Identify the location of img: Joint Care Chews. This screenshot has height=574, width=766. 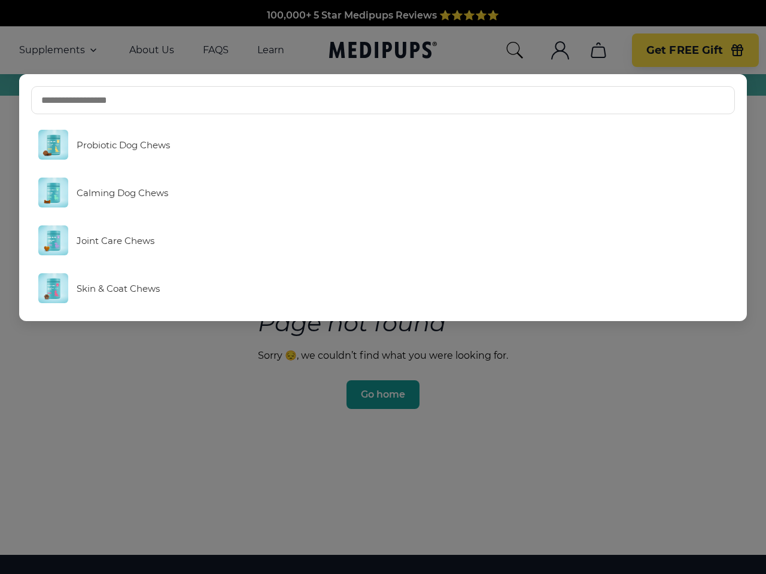
(53, 240).